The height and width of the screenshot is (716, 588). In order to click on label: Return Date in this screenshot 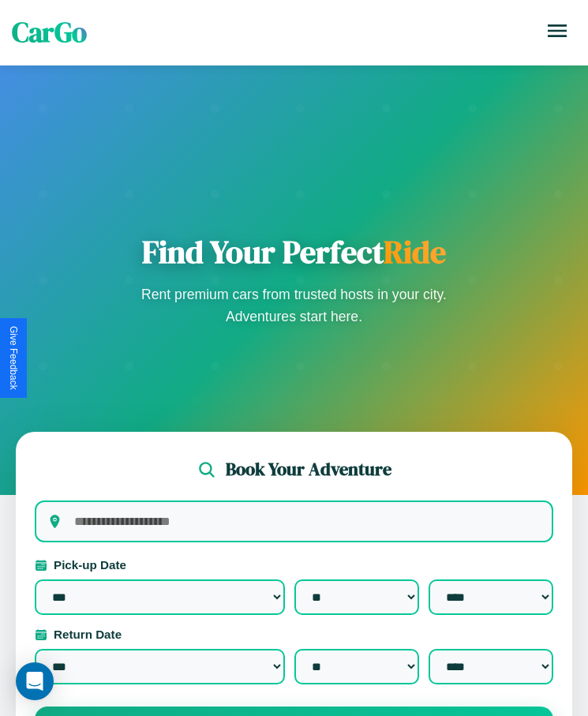, I will do `click(294, 634)`.